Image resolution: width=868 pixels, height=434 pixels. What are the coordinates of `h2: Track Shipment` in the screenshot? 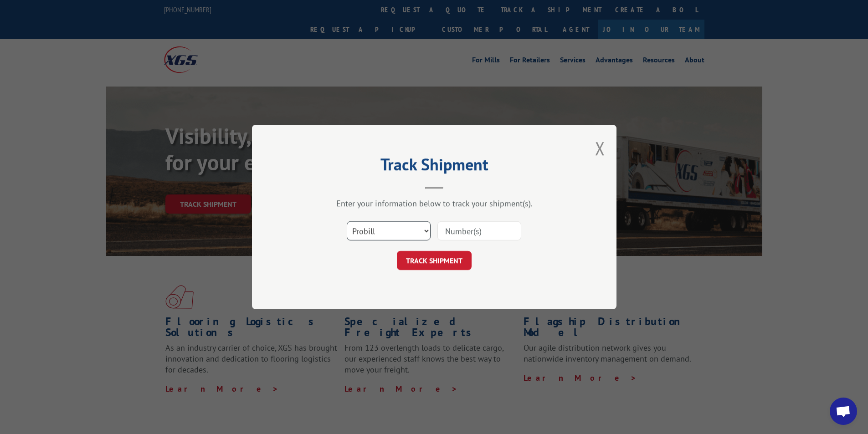 It's located at (434, 167).